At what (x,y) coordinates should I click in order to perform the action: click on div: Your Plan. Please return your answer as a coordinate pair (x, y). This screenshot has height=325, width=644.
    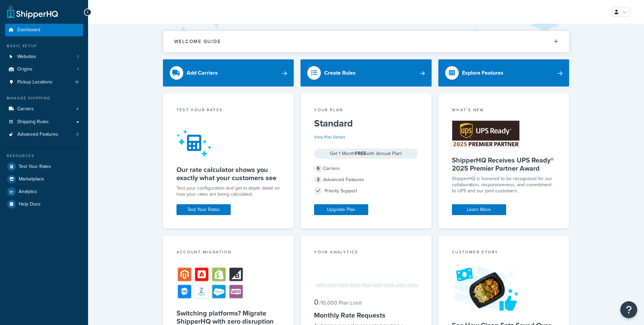
    Looking at the image, I should click on (366, 111).